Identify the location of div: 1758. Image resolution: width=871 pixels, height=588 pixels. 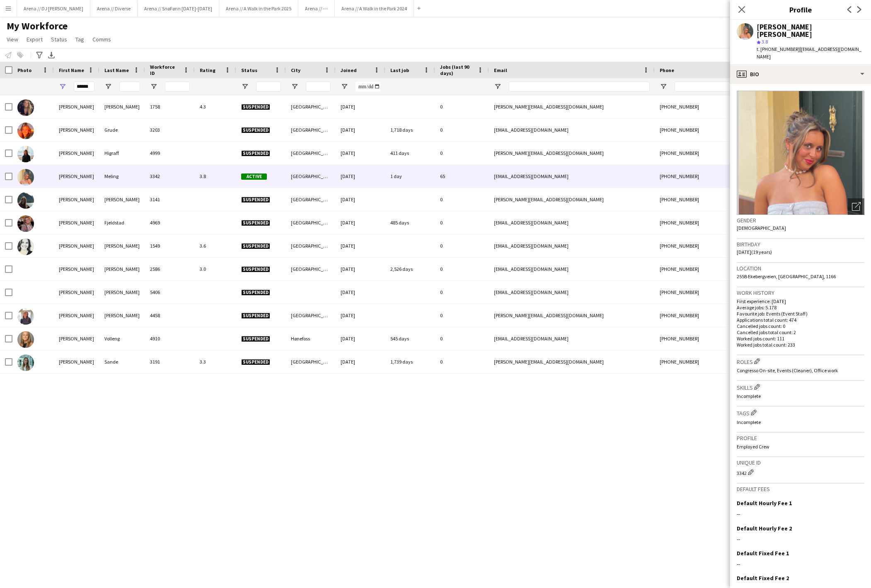
(170, 106).